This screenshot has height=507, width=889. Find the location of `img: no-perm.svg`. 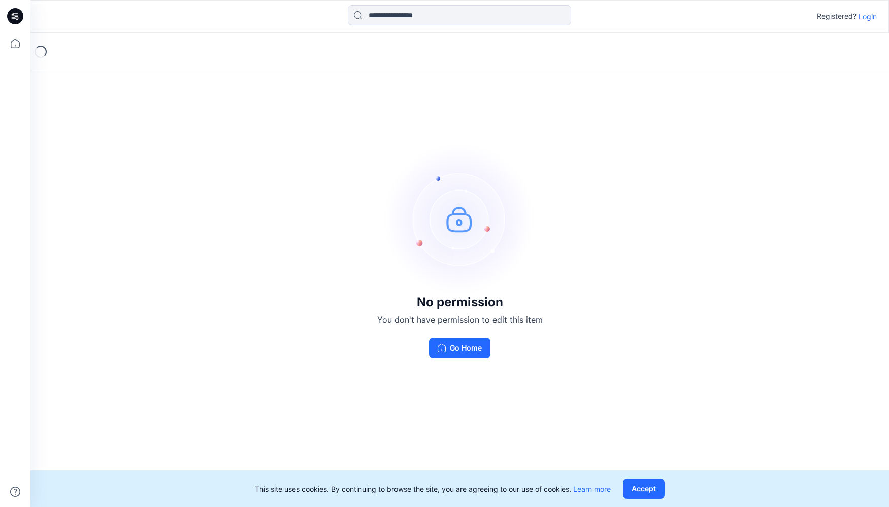

img: no-perm.svg is located at coordinates (460, 219).